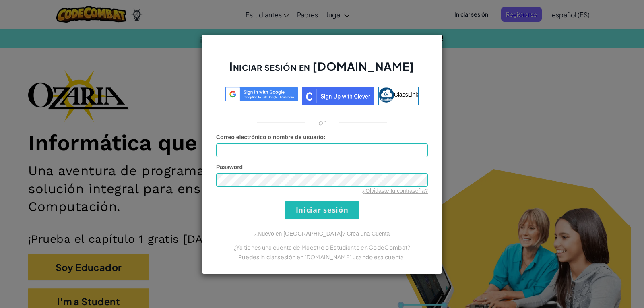  Describe the element at coordinates (262, 95) in the screenshot. I see `img: log-in-google-sso.svg` at that location.